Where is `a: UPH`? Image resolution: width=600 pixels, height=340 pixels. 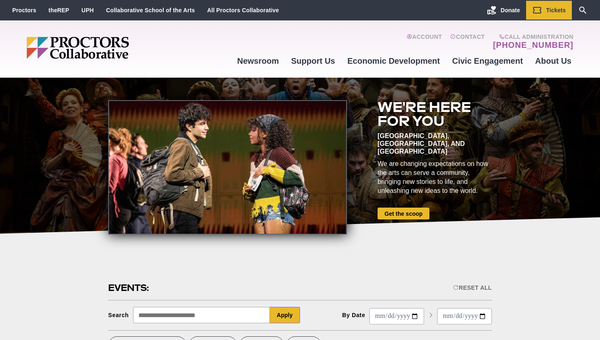 a: UPH is located at coordinates (88, 10).